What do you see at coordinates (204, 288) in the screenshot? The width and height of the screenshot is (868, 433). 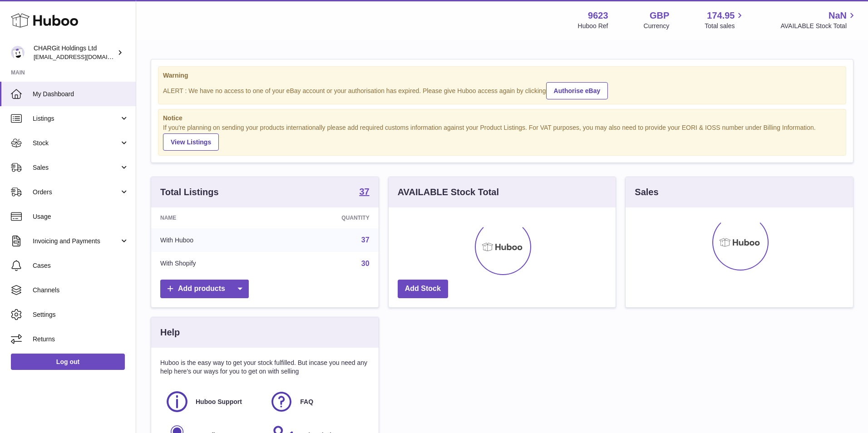 I see `a: Add products` at bounding box center [204, 288].